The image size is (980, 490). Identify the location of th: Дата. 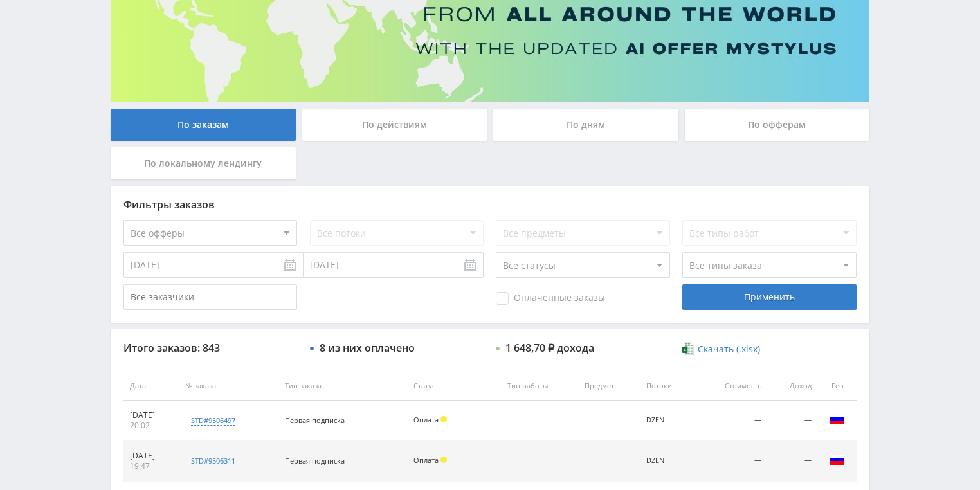
(151, 386).